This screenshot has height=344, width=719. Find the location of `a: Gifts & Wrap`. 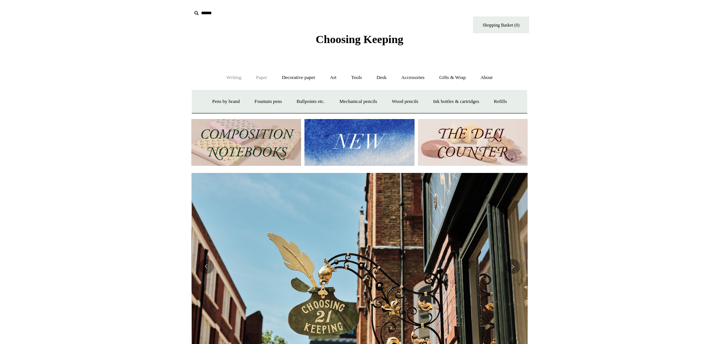

a: Gifts & Wrap is located at coordinates (452, 77).